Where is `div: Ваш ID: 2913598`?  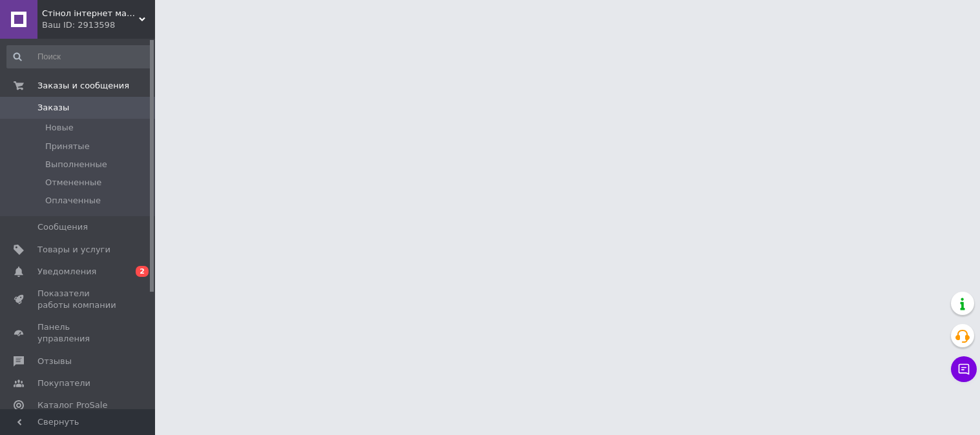
div: Ваш ID: 2913598 is located at coordinates (98, 25).